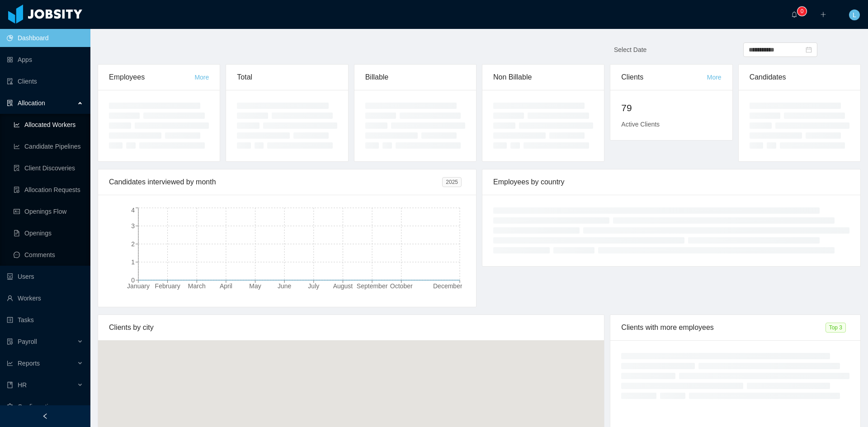  Describe the element at coordinates (45, 298) in the screenshot. I see `a: icon: userWorkers` at that location.